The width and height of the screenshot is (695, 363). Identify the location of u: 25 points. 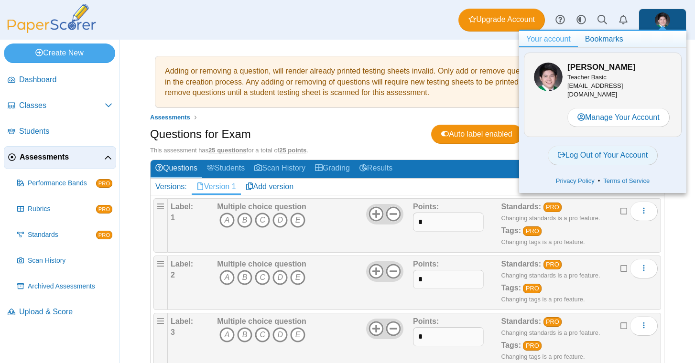
(293, 150).